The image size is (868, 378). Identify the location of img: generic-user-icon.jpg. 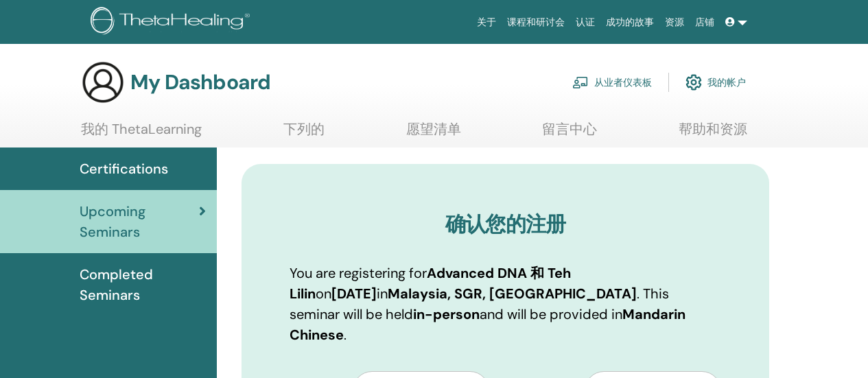
(103, 83).